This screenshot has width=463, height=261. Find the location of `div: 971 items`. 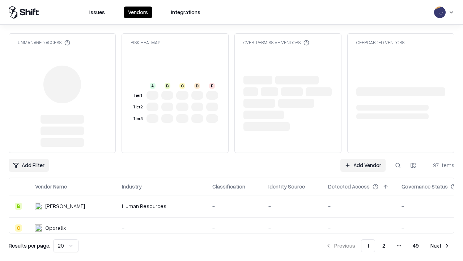

div: 971 items is located at coordinates (440, 165).